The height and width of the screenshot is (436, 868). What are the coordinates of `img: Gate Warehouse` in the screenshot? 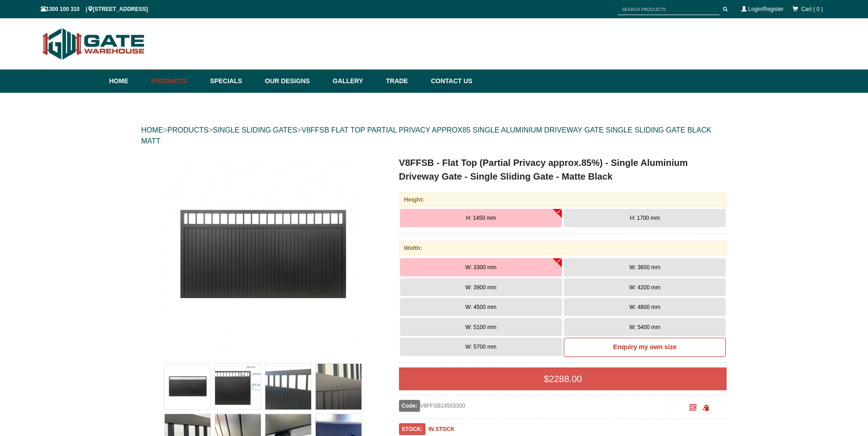 It's located at (94, 44).